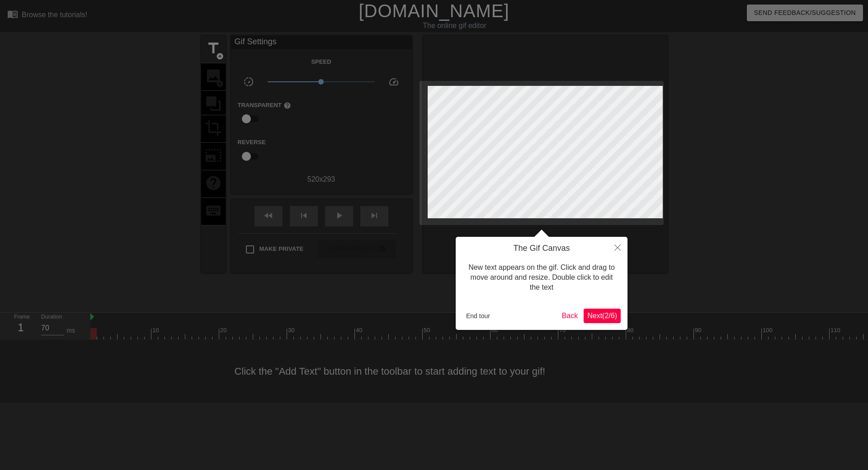 This screenshot has width=868, height=470. I want to click on button: End tour, so click(478, 316).